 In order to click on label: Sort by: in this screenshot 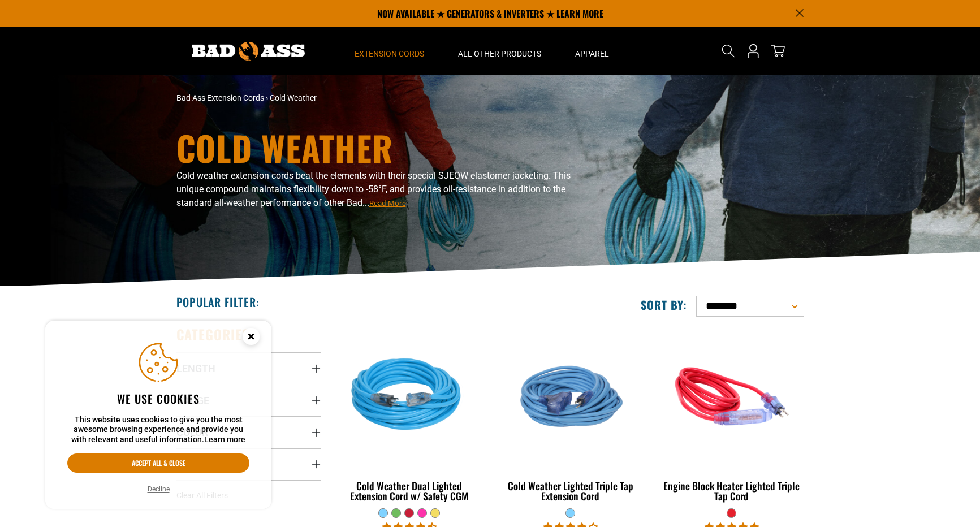, I will do `click(664, 305)`.